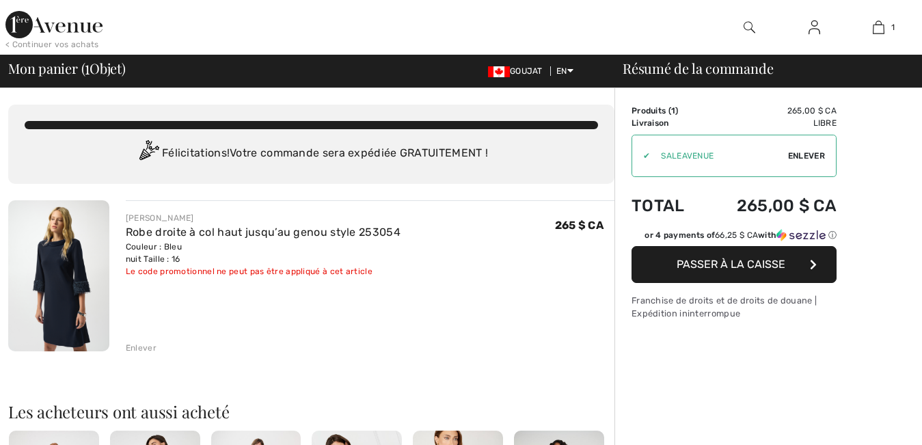 Image resolution: width=922 pixels, height=445 pixels. I want to click on font: Couleur : Bleu nuit Taille : 16, so click(154, 253).